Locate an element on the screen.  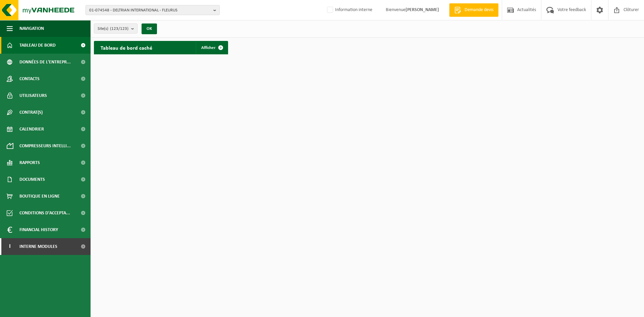
button: Site(s)(123/123) is located at coordinates (116, 29).